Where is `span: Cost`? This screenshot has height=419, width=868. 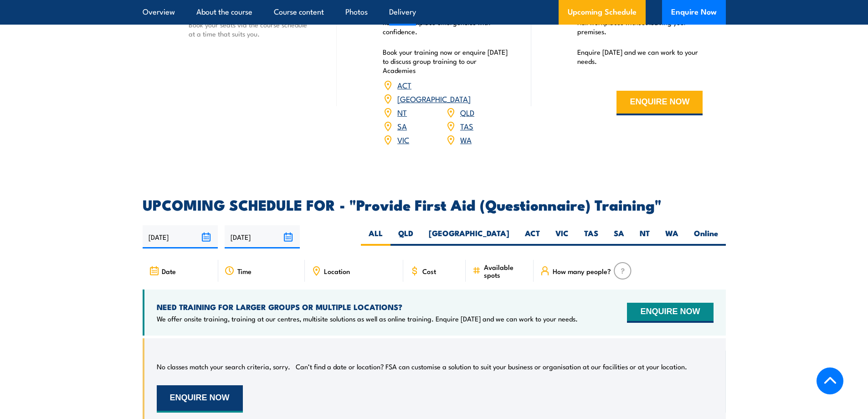 span: Cost is located at coordinates (429, 271).